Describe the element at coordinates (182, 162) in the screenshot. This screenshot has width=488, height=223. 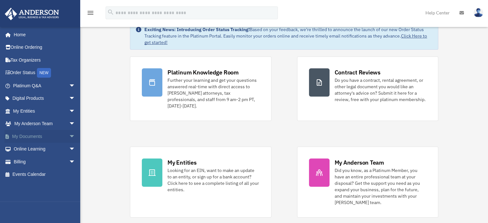
I see `div: My Entities` at that location.